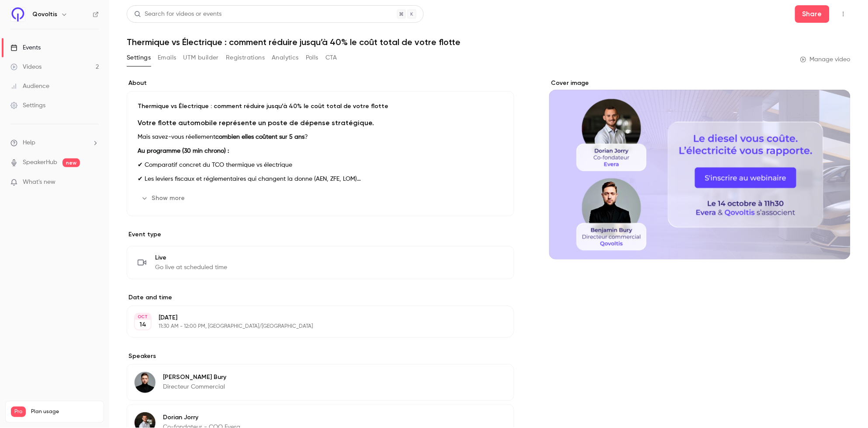  Describe the element at coordinates (320, 356) in the screenshot. I see `label: Speakers` at that location.